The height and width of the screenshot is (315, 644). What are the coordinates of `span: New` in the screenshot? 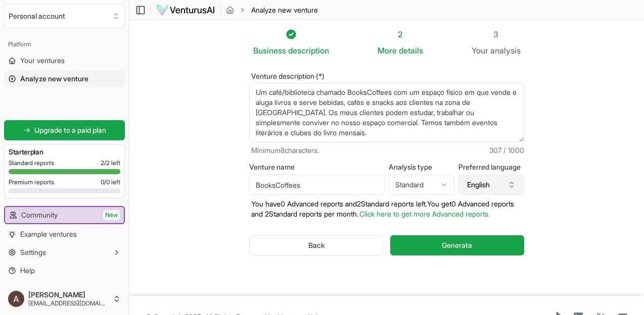 It's located at (111, 215).